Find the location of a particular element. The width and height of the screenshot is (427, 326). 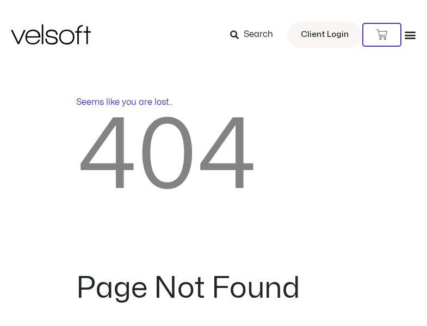

div: Menu Toggle is located at coordinates (410, 35).